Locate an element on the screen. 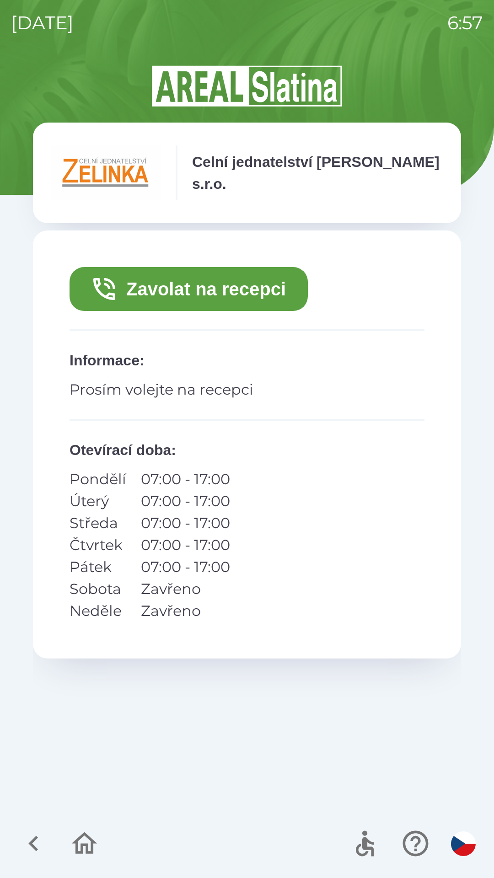  p: Čtvrtek is located at coordinates (98, 545).